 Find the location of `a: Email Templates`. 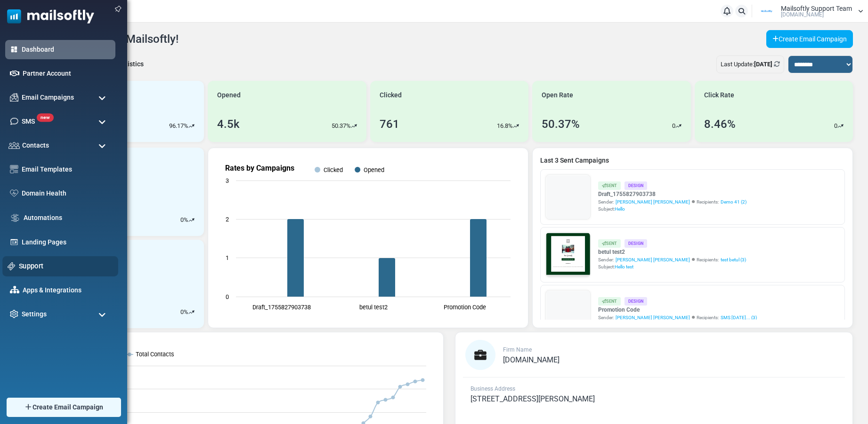

a: Email Templates is located at coordinates (66, 170).